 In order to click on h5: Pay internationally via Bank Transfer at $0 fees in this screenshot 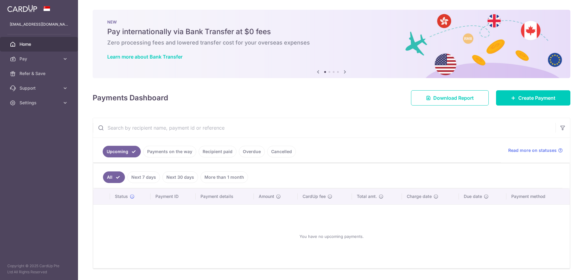, I will do `click(331, 32)`.